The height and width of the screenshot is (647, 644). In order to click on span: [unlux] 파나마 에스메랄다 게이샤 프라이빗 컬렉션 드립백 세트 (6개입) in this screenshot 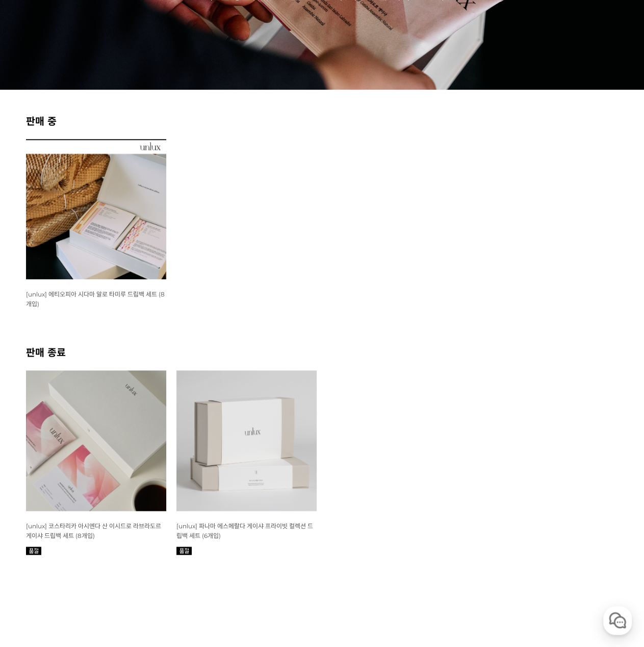, I will do `click(245, 530)`.